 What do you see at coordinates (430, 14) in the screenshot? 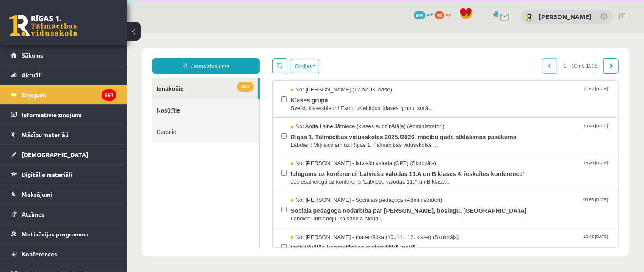
I see `span: mP` at bounding box center [430, 14].